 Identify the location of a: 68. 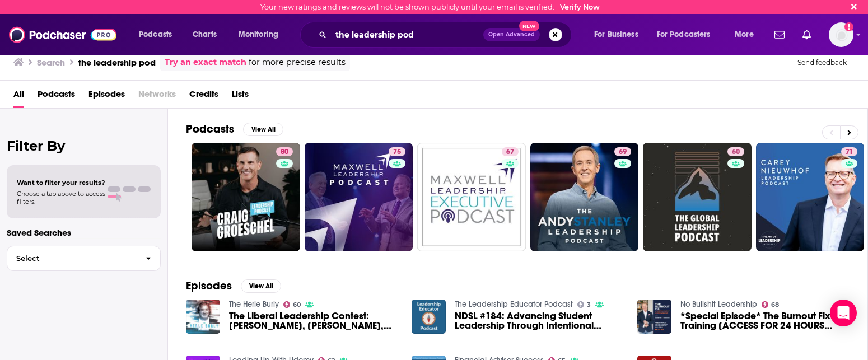
(771, 304).